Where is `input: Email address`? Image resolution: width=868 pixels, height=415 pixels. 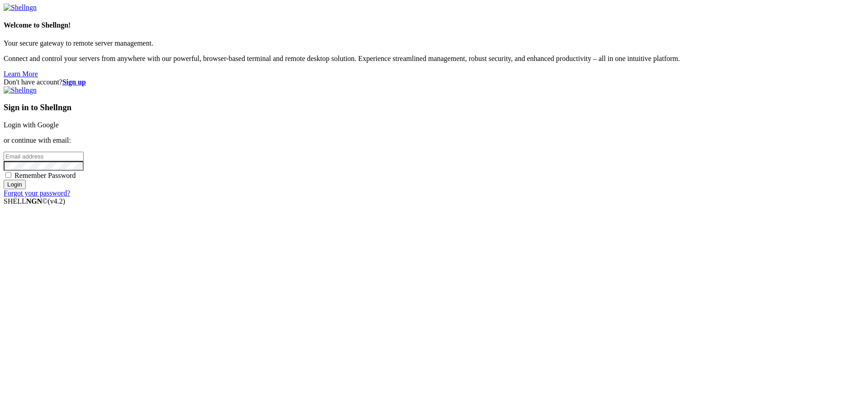
input: Email address is located at coordinates (43, 156).